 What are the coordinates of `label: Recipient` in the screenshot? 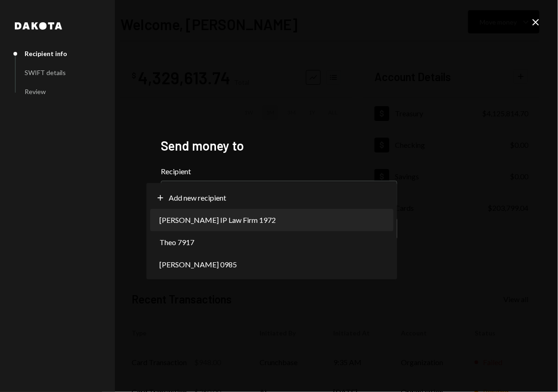 It's located at (279, 172).